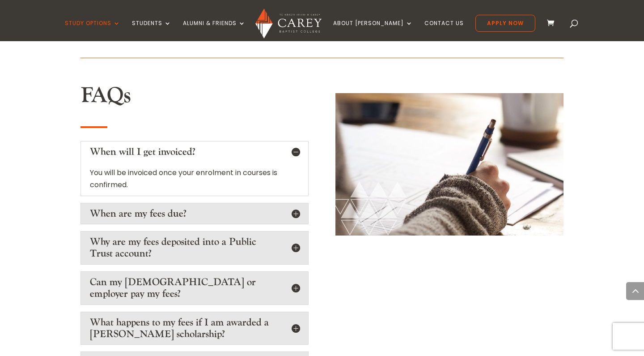 The width and height of the screenshot is (644, 356). I want to click on h2: FAQs, so click(195, 98).